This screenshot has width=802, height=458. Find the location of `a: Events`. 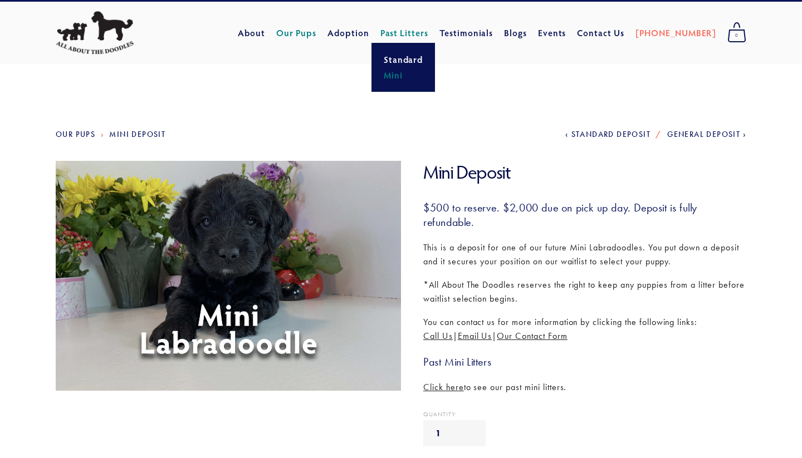

a: Events is located at coordinates (552, 33).